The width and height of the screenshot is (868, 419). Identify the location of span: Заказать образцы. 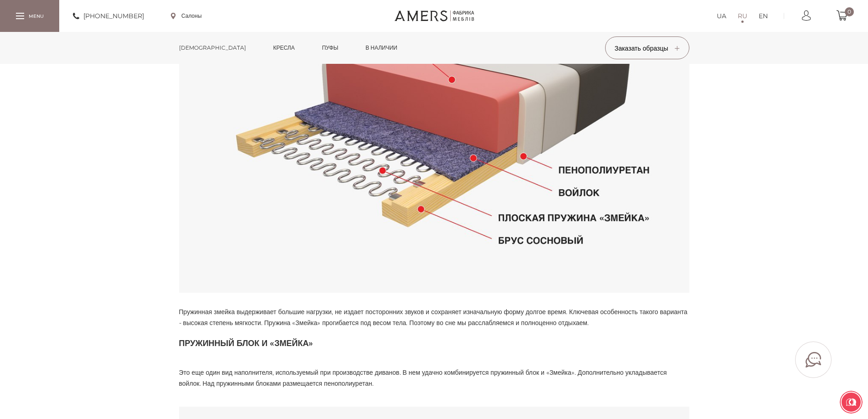
(647, 48).